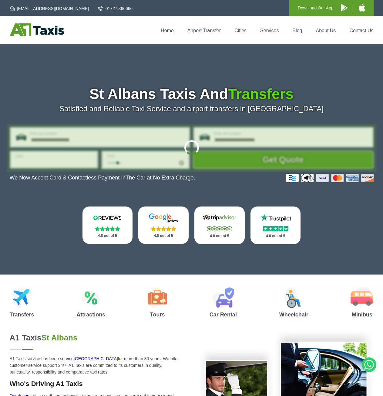  Describe the element at coordinates (361, 30) in the screenshot. I see `a: Contact Us` at that location.